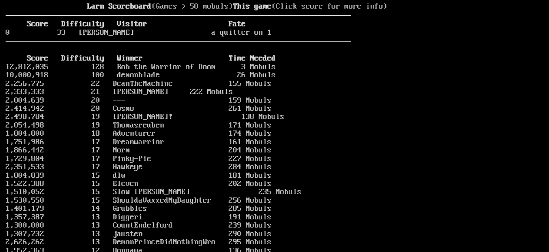  What do you see at coordinates (138, 84) in the screenshot?
I see `a: 2,256,775 22 DeanTheMachine 155 Mobuls` at bounding box center [138, 84].